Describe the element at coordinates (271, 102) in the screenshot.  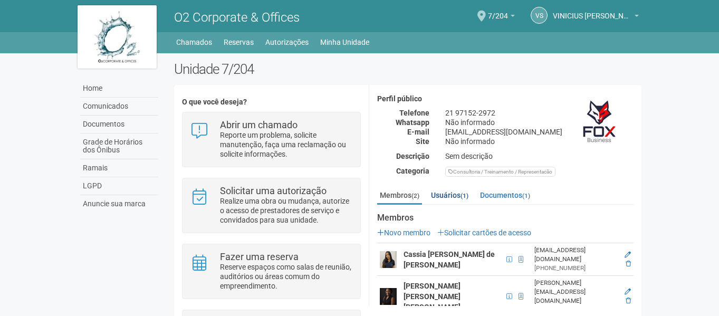
I see `h4: O que você deseja?` at that location.